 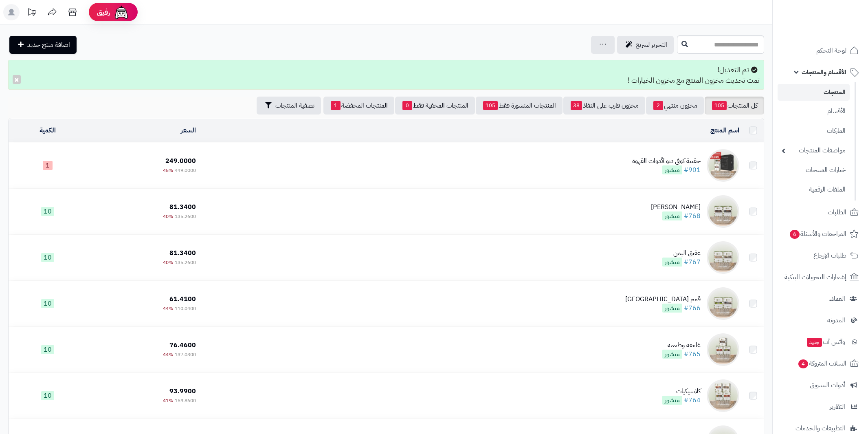 What do you see at coordinates (692, 400) in the screenshot?
I see `a: #764` at bounding box center [692, 400].